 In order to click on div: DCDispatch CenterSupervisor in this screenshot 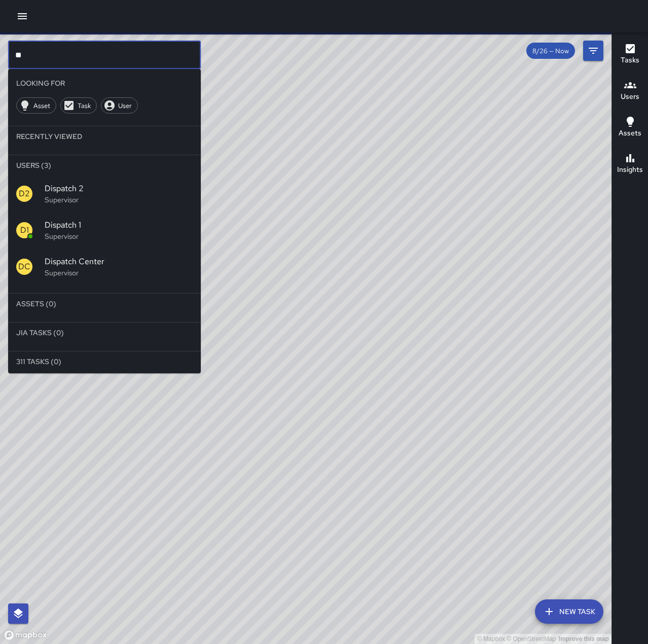, I will do `click(104, 267)`.